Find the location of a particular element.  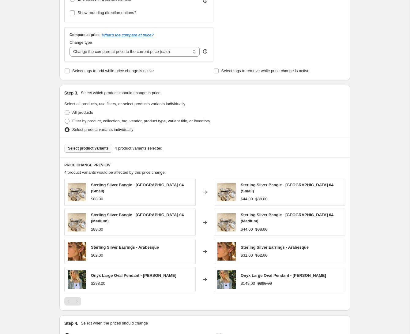

button: Select product variants is located at coordinates (88, 149).